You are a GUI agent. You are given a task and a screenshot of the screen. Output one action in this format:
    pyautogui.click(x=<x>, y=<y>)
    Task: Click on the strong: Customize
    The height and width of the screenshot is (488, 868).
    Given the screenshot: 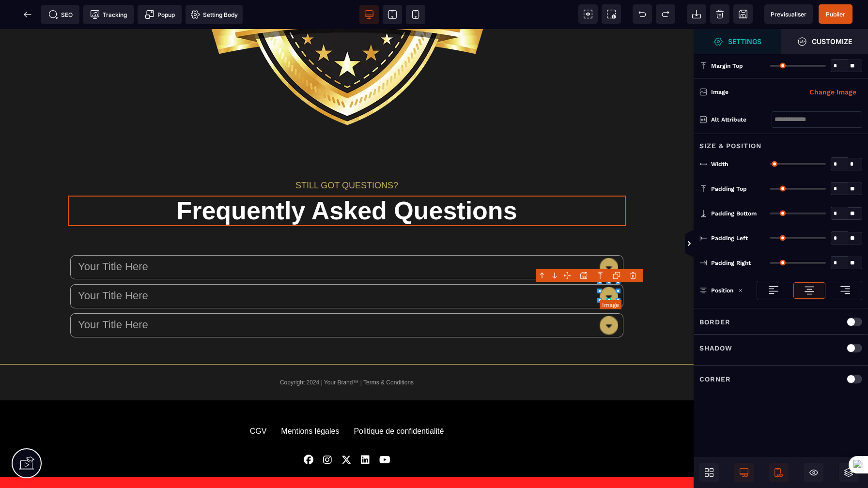 What is the action you would take?
    pyautogui.click(x=832, y=41)
    